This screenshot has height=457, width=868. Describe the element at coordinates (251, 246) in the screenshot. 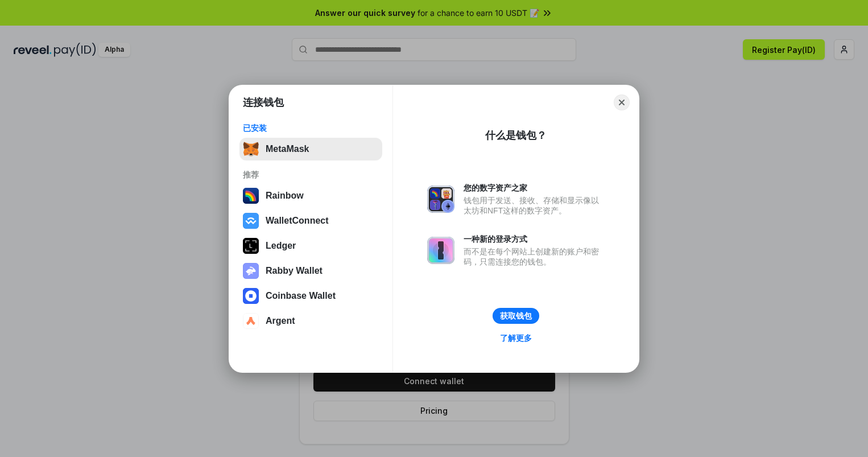

I see `img: svg+xml,%3Csvg%20xmlns%3D%22http%3A%2F%2Fwww.w3.org%2F2000%2Fsvg%22%20width%3D%2228%22%20height%3...` at that location.